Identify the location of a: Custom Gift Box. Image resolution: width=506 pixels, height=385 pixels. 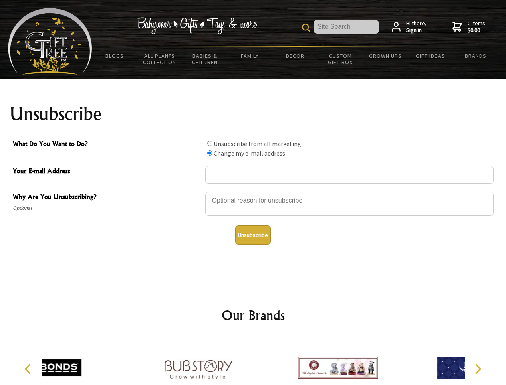
(340, 59).